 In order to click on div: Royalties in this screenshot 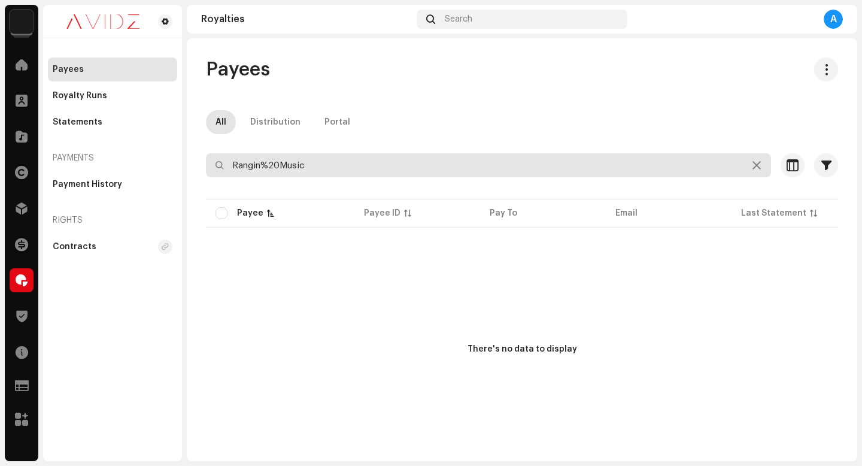, I will do `click(307, 19)`.